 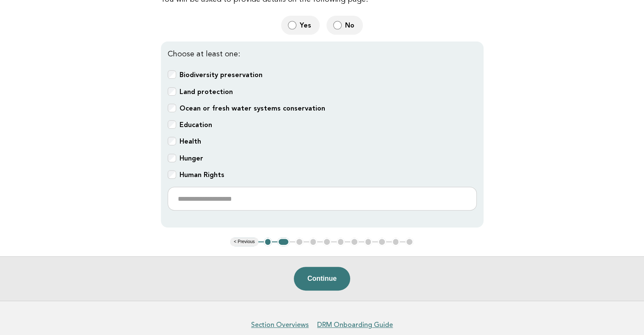 I want to click on button: Continue, so click(x=322, y=279).